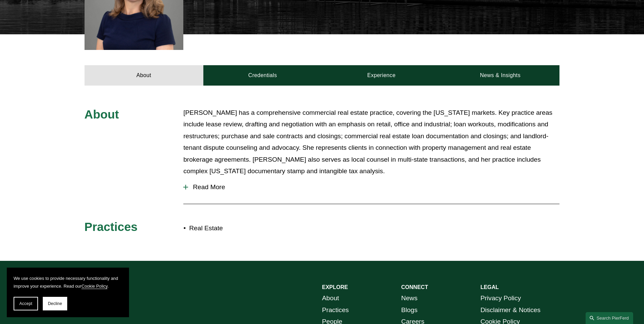  Describe the element at coordinates (55, 304) in the screenshot. I see `span: Decline` at that location.